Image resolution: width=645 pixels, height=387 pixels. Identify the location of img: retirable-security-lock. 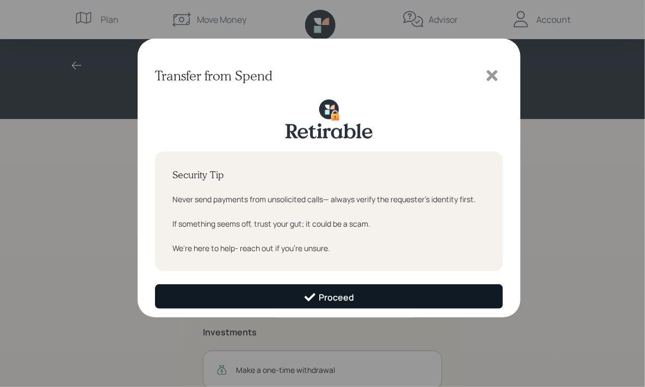
(329, 119).